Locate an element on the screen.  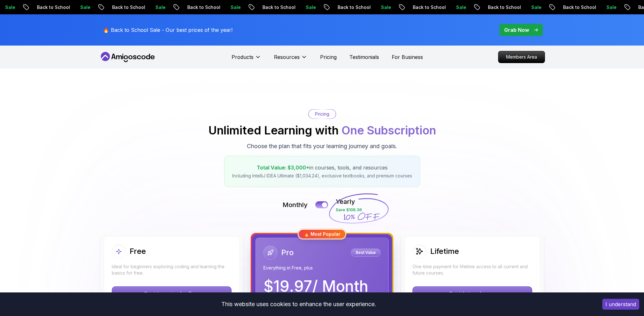
h2: Free is located at coordinates (138, 251).